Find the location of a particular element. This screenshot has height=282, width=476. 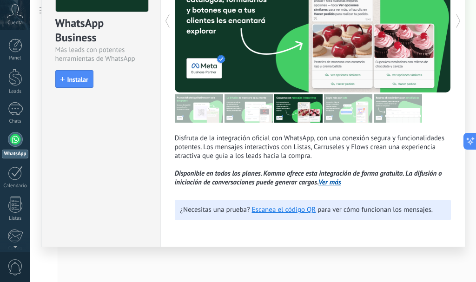

button: Instalar is located at coordinates (74, 79).